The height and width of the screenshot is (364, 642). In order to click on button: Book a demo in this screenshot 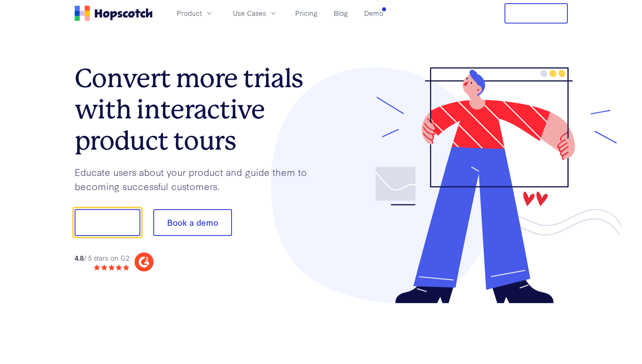, I will do `click(193, 223)`.